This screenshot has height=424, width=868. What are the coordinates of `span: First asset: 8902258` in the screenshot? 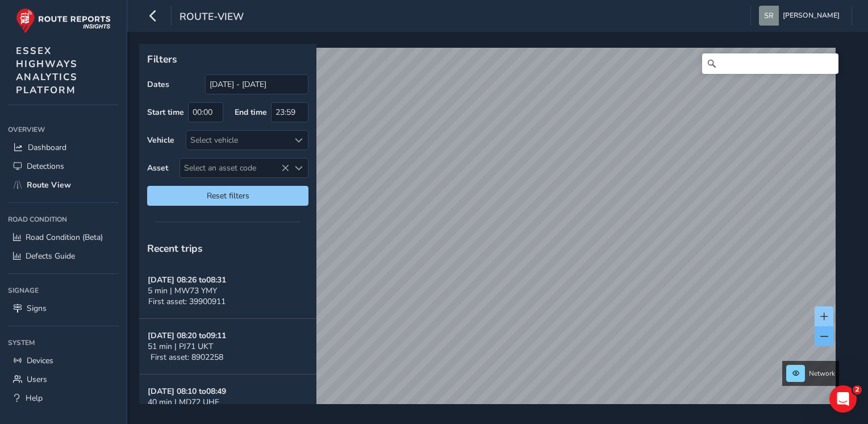 It's located at (187, 357).